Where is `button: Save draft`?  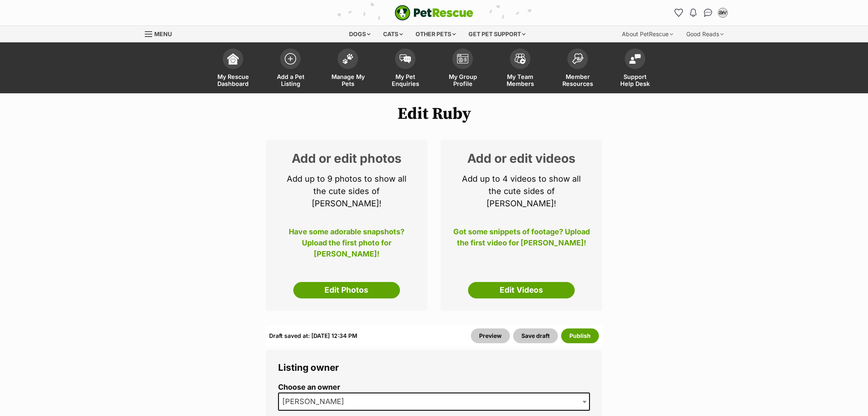
button: Save draft is located at coordinates (536, 336).